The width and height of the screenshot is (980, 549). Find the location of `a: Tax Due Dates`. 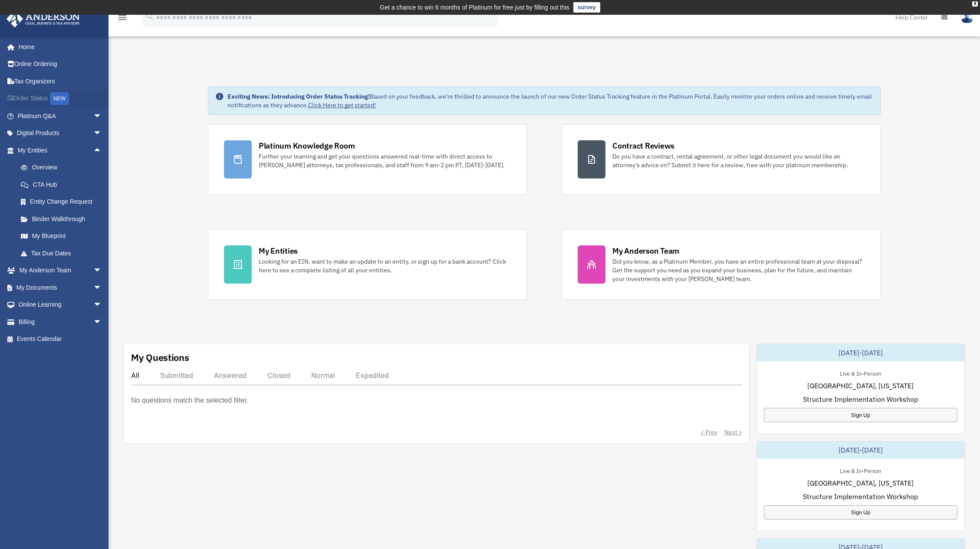

a: Tax Due Dates is located at coordinates (64, 253).